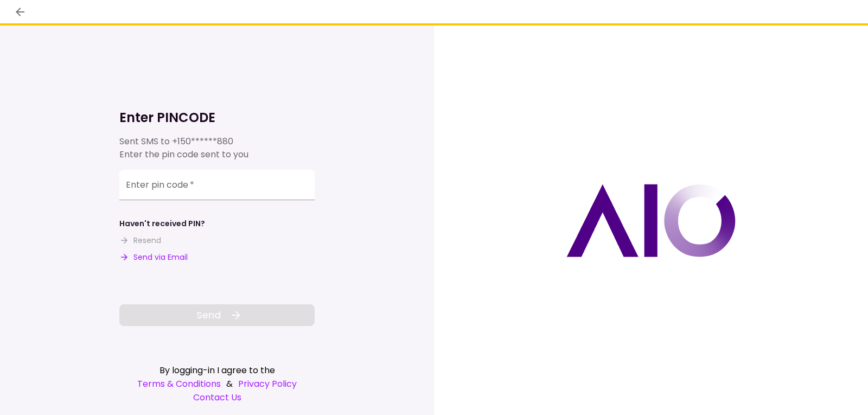  What do you see at coordinates (179, 384) in the screenshot?
I see `a: Terms & Conditions` at bounding box center [179, 384].